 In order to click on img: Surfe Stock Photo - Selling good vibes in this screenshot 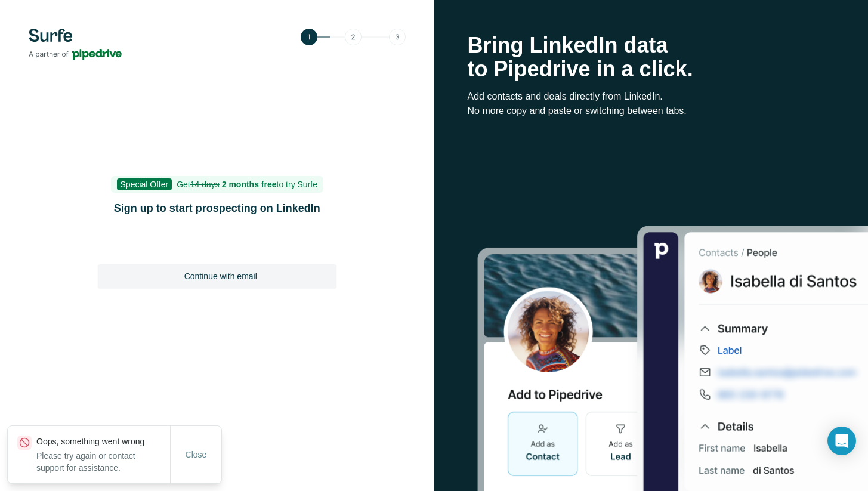, I will do `click(673, 358)`.